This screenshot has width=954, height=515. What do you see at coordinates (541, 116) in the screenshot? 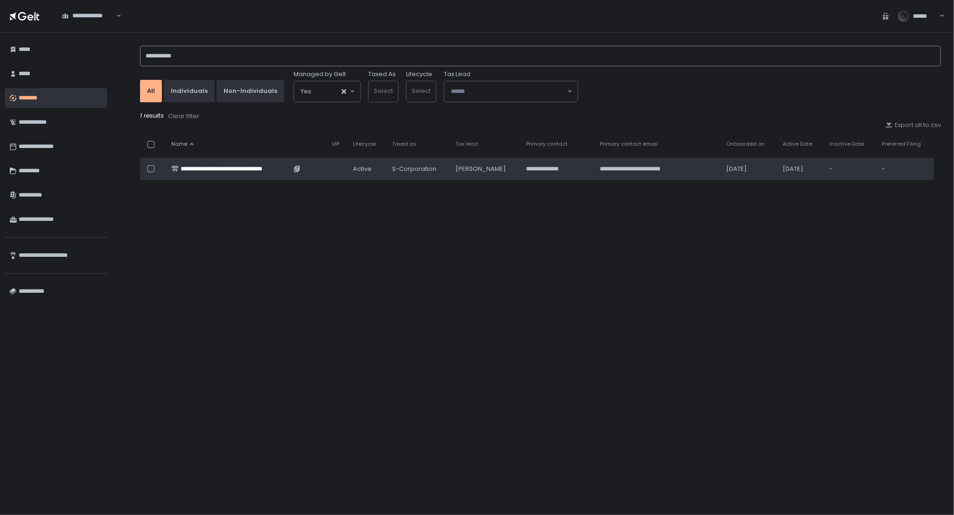
I see `div: 1 results` at bounding box center [541, 116].